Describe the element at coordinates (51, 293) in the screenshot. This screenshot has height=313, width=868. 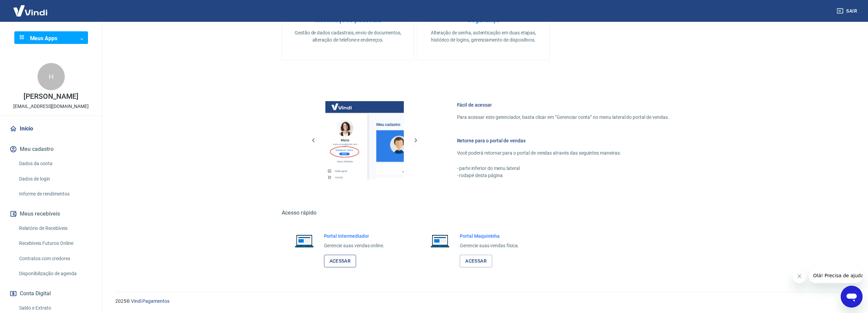
I see `button: Conta Digital` at that location.